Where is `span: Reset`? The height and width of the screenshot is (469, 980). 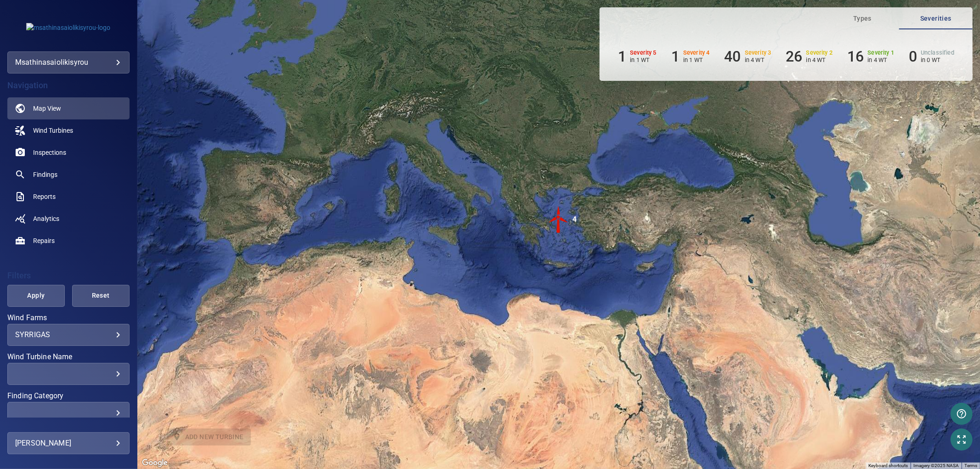 span: Reset is located at coordinates (100, 295).